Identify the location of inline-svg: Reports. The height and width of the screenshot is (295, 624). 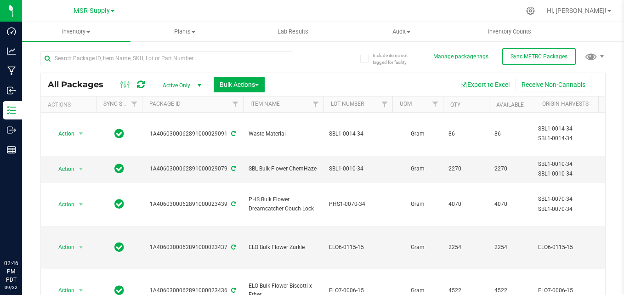
(11, 150).